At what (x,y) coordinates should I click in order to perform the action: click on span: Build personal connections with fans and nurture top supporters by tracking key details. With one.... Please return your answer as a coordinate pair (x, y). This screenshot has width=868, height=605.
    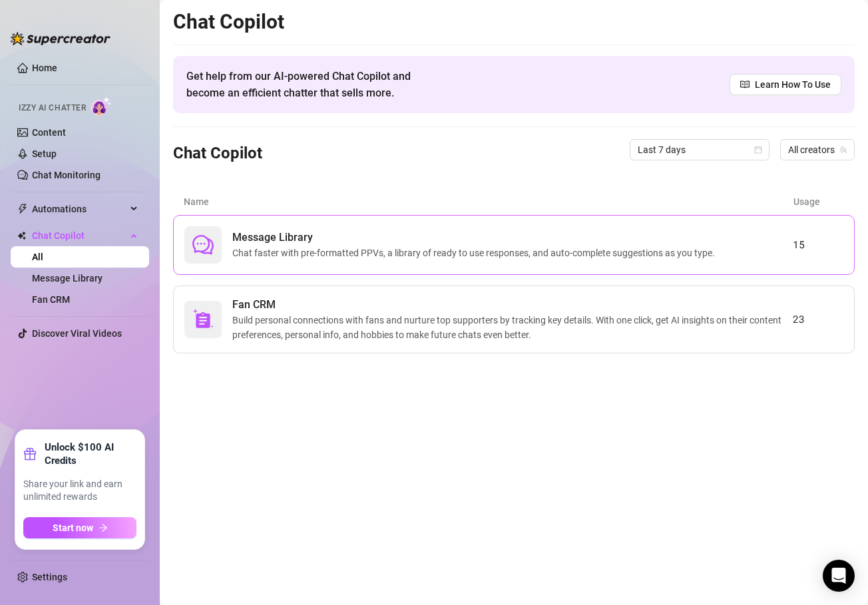
    Looking at the image, I should click on (513, 328).